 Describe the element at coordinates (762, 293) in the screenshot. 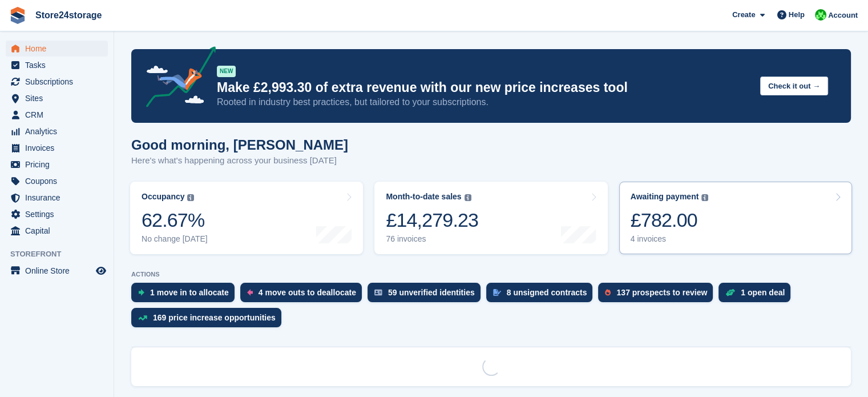

I see `div: 1 open deal` at that location.